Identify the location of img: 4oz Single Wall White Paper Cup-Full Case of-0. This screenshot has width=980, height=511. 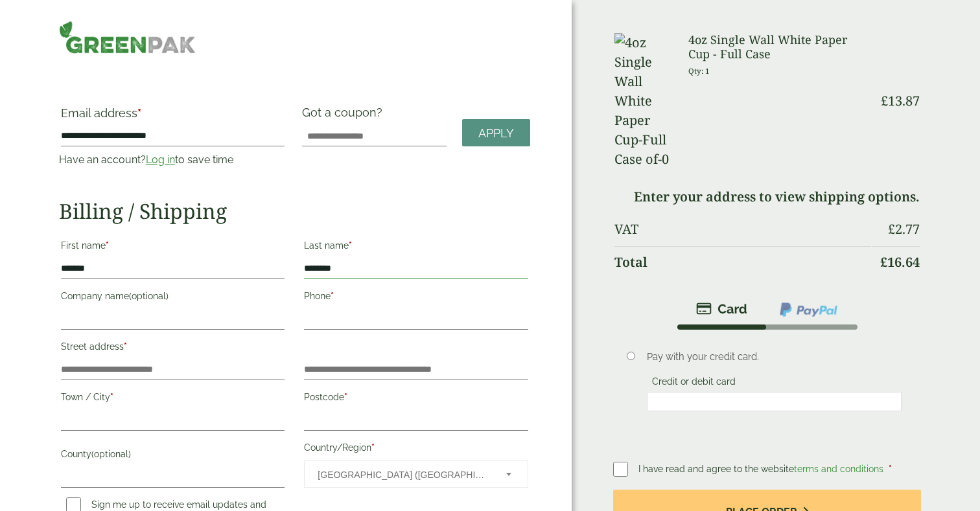
(643, 101).